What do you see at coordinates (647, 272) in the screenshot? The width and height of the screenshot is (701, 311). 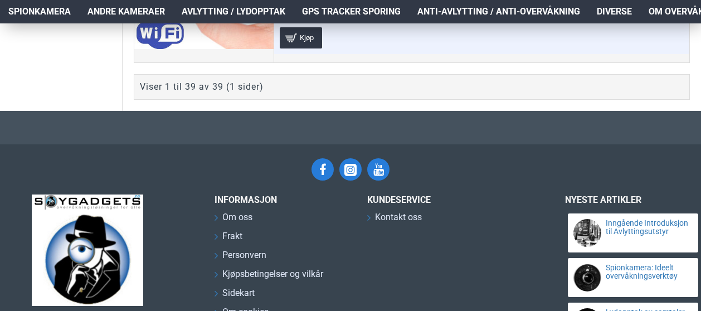 I see `a: Spionkamera: Ideelt overvåkningsverktøy` at bounding box center [647, 272].